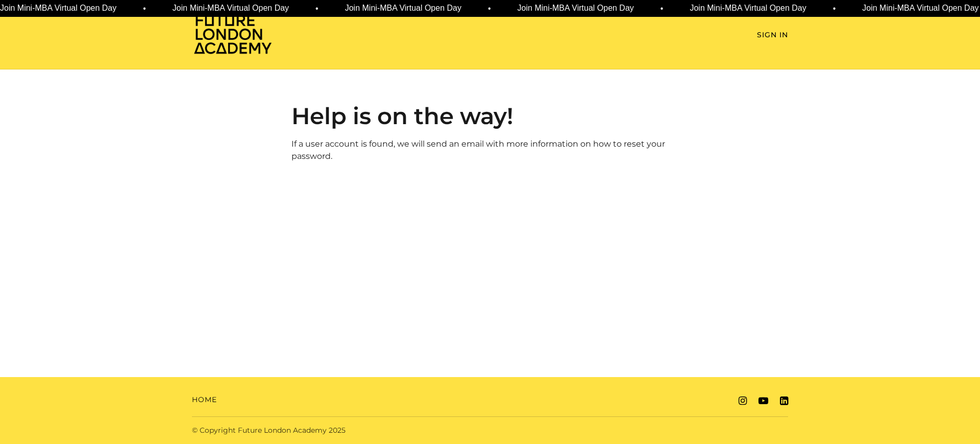 Image resolution: width=980 pixels, height=444 pixels. I want to click on div: © Copyright Future London Academy 2025, so click(337, 430).